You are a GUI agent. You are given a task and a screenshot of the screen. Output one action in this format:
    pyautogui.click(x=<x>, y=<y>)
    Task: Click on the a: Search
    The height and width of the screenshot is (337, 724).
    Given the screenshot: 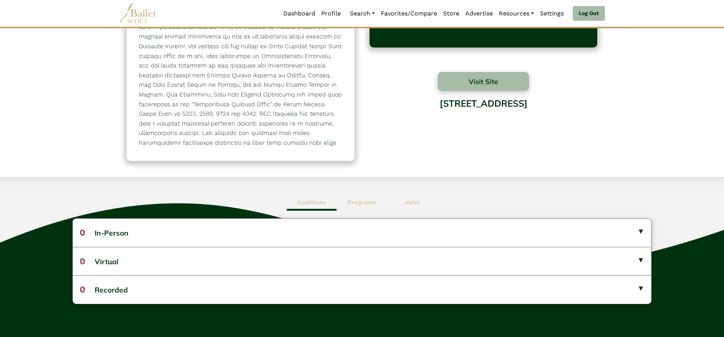 What is the action you would take?
    pyautogui.click(x=362, y=14)
    